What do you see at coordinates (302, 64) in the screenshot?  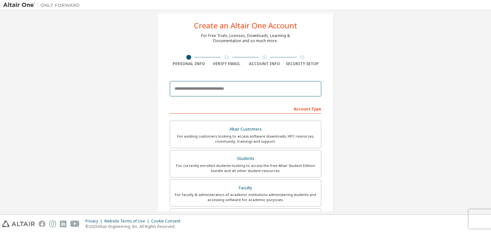 I see `div: Security Setup` at bounding box center [302, 64].